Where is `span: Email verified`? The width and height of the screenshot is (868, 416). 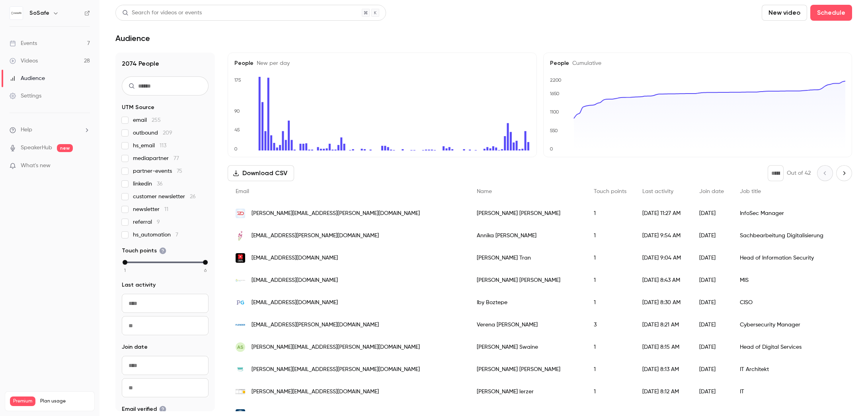
span: Email verified is located at coordinates (144, 409).